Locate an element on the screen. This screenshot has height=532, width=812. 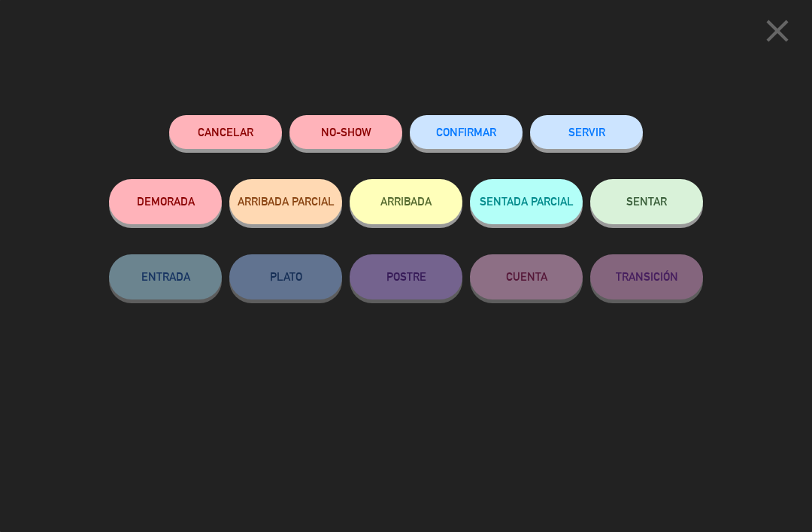
button: POSTRE is located at coordinates (406, 277).